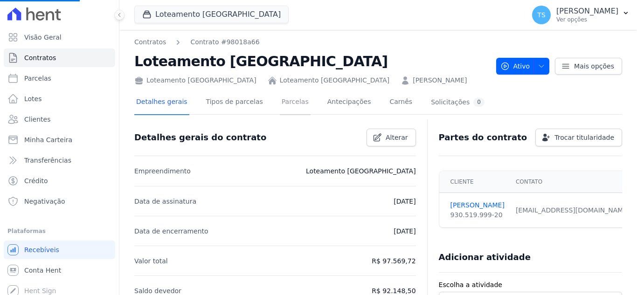  What do you see at coordinates (59, 271) in the screenshot?
I see `a: Conta Hent` at bounding box center [59, 271].